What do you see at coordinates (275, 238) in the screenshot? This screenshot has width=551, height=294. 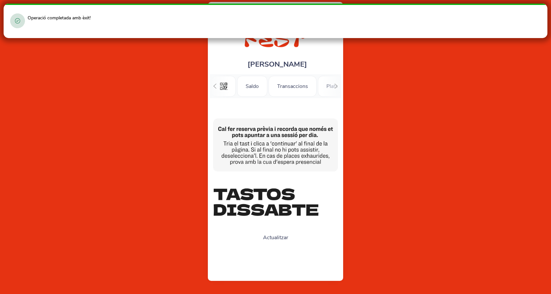 I see `center: Actualitzar` at bounding box center [275, 238].